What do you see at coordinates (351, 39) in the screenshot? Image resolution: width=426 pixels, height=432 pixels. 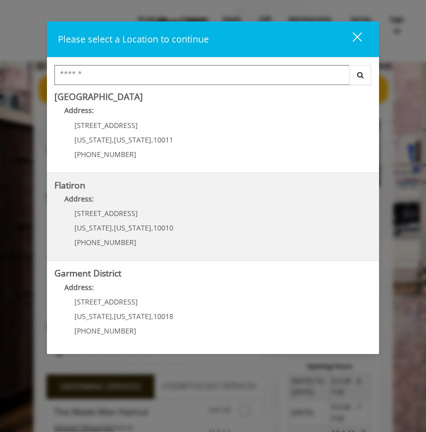 I see `div: close dialog` at bounding box center [351, 39].